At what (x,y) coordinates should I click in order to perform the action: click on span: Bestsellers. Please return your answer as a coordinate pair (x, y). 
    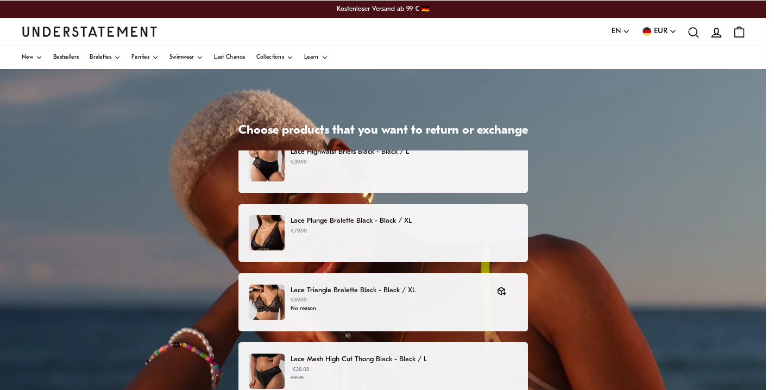
    Looking at the image, I should click on (66, 58).